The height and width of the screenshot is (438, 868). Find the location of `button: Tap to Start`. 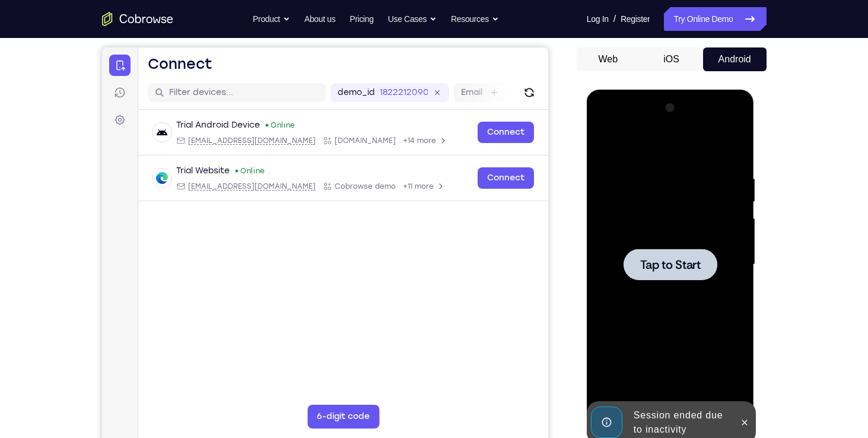

button: Tap to Start is located at coordinates (84, 175).